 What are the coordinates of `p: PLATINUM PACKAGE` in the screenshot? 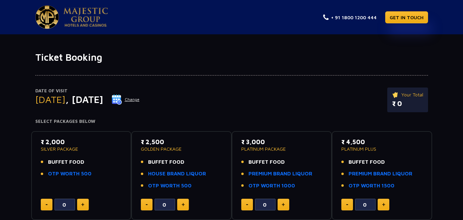 It's located at (282, 149).